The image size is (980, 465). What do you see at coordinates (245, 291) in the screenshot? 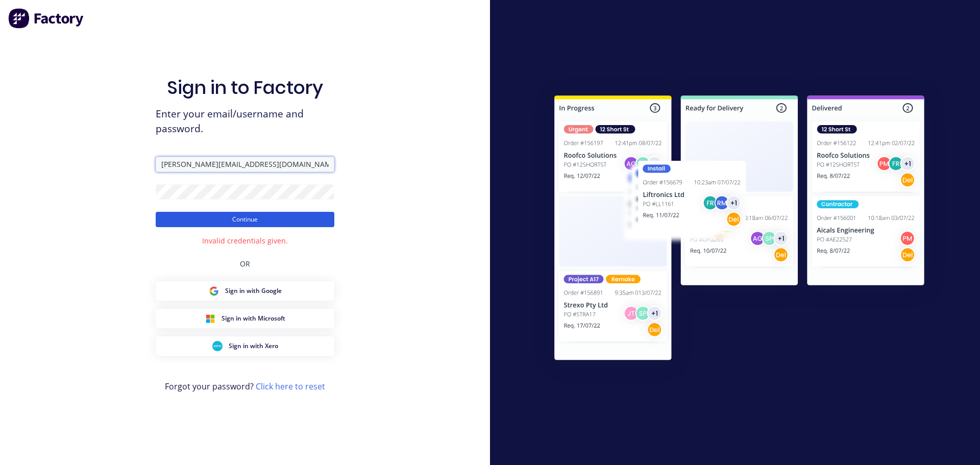
I see `button: Google Sign inSign in with Google` at bounding box center [245, 291].